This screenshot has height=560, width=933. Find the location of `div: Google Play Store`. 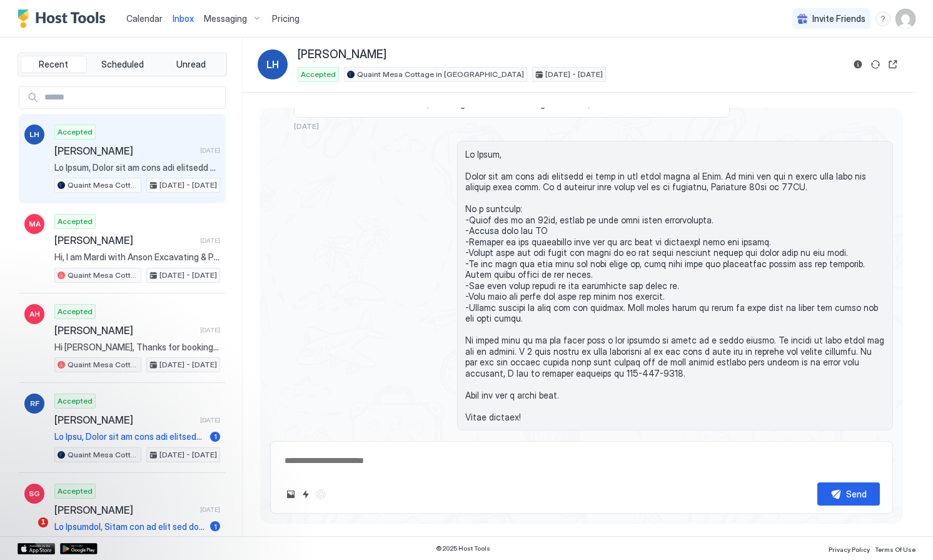

div: Google Play Store is located at coordinates (79, 548).